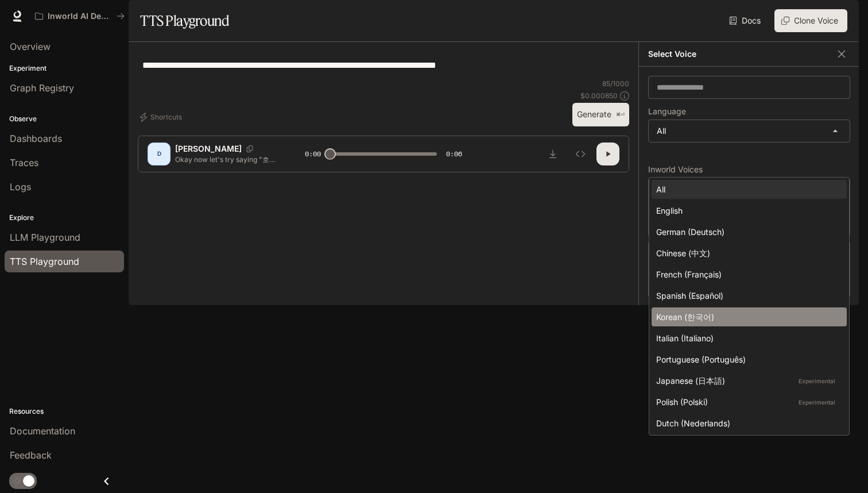  What do you see at coordinates (747, 295) in the screenshot?
I see `div: Spanish (Español)` at bounding box center [747, 295].